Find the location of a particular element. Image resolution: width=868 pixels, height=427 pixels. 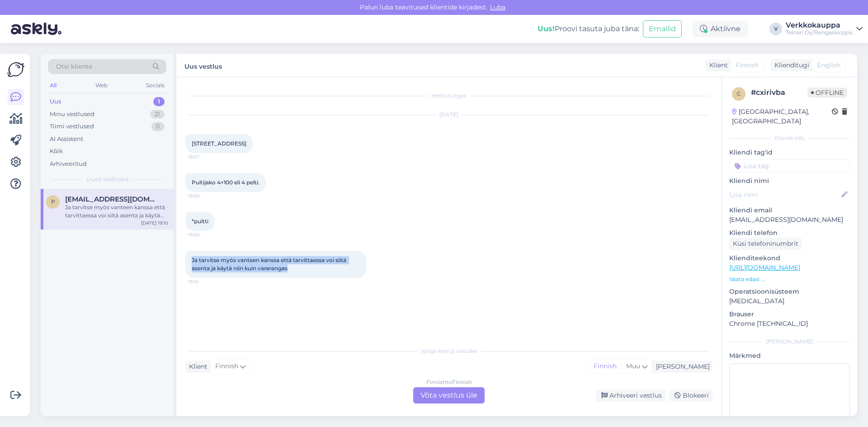

div: Finnish to Finnish is located at coordinates (449, 382).